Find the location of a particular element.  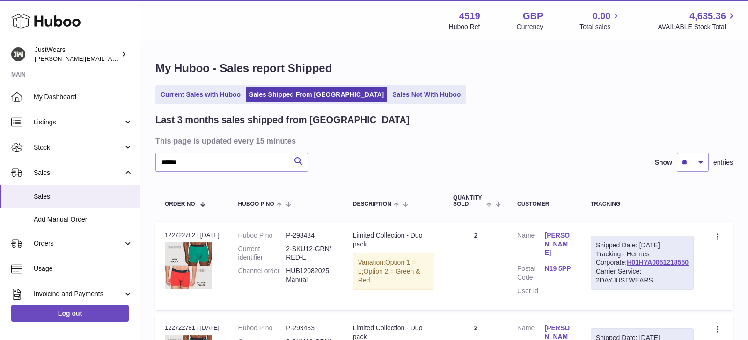

label: Show is located at coordinates (663, 162).